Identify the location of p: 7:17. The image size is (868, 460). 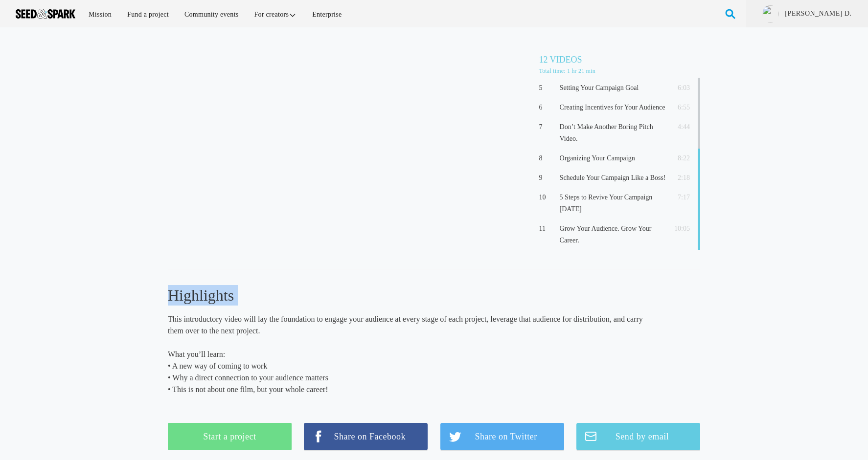
(679, 198).